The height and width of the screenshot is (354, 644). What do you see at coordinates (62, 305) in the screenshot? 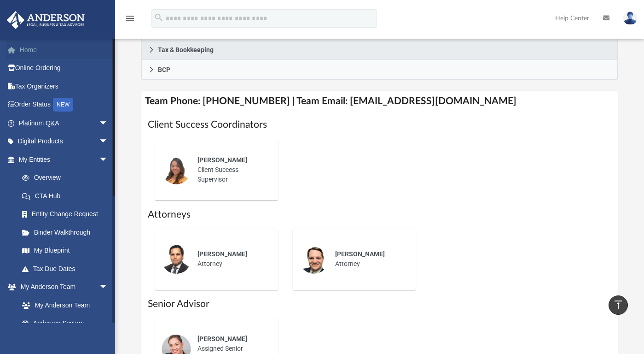
I see `a: My Anderson Team` at bounding box center [62, 305].